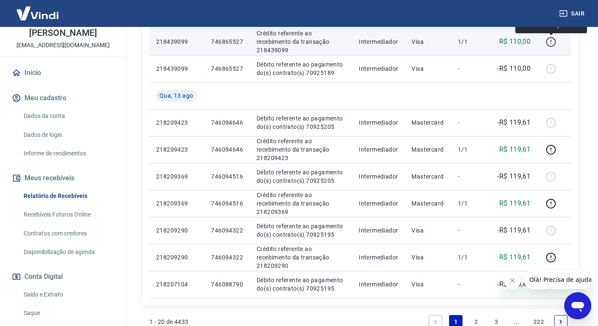 The width and height of the screenshot is (598, 326). What do you see at coordinates (38, 9) in the screenshot?
I see `span: Olá! Precisa de ajuda?` at bounding box center [38, 9].